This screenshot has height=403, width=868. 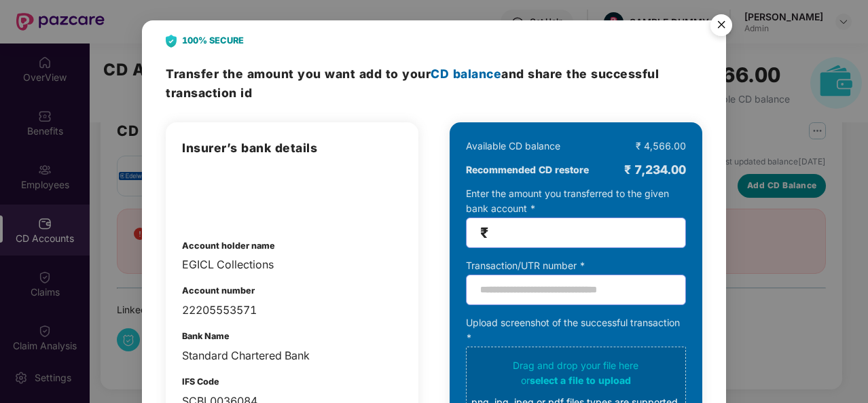 I want to click on div: Available CD balance, so click(x=513, y=146).